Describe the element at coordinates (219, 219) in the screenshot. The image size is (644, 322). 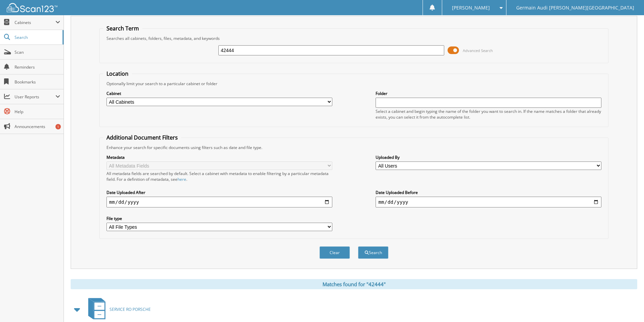
I see `label: File type` at that location.